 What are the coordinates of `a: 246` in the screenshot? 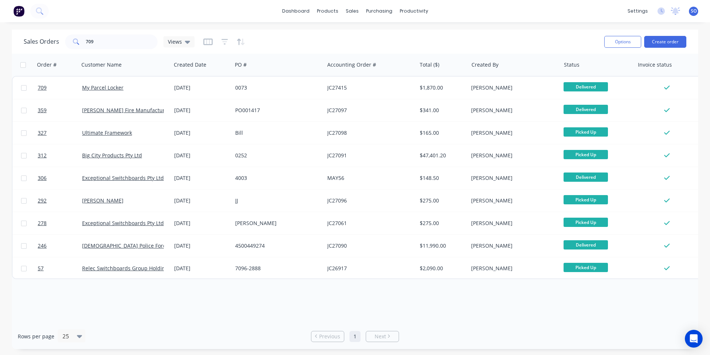 It's located at (60, 246).